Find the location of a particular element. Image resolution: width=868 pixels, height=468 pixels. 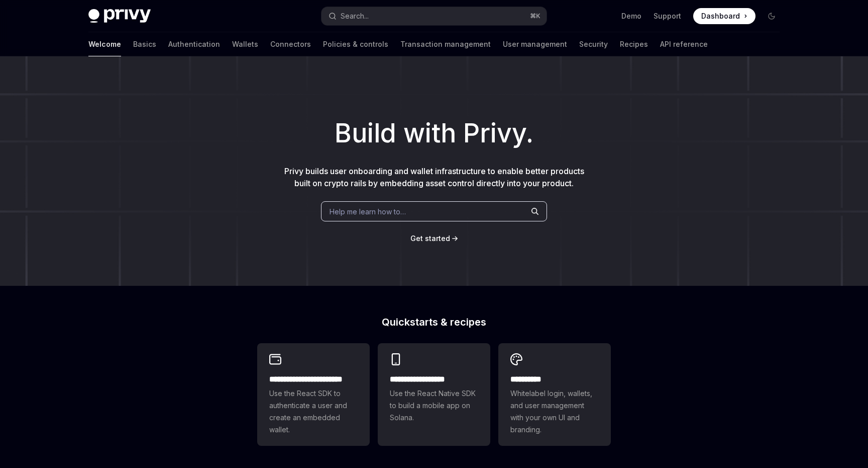

a: Security is located at coordinates (593, 44).